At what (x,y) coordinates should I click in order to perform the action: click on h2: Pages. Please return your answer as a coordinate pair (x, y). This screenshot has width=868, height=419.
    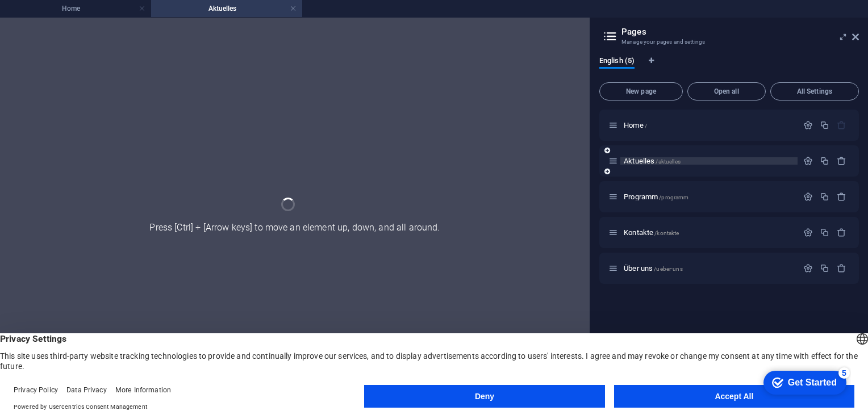
    Looking at the image, I should click on (741, 31).